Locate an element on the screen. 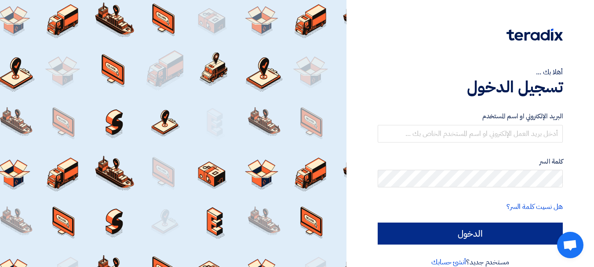 This screenshot has width=594, height=267. a: هل نسيت كلمة السر؟ is located at coordinates (535, 207).